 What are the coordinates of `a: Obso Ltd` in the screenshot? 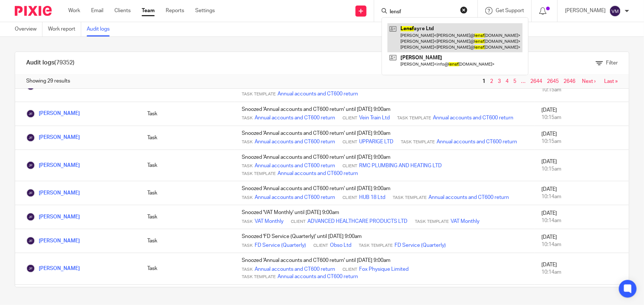 It's located at (341, 245).